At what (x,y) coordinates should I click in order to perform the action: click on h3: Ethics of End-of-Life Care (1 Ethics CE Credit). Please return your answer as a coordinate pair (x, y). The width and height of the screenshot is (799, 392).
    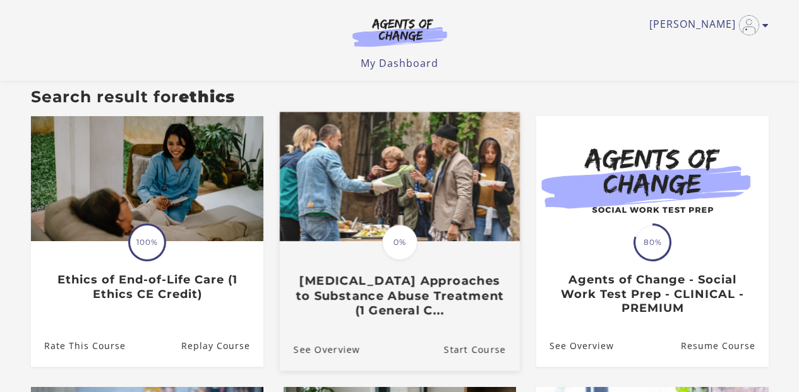
    Looking at the image, I should click on (146, 287).